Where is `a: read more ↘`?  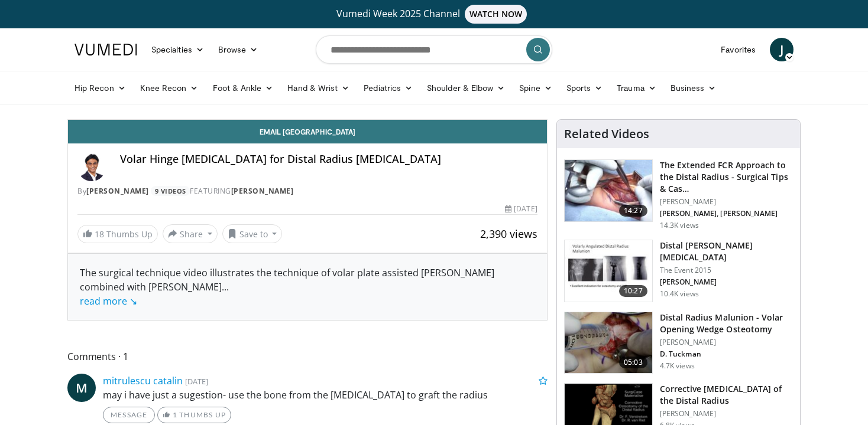 a: read more ↘ is located at coordinates (108, 301).